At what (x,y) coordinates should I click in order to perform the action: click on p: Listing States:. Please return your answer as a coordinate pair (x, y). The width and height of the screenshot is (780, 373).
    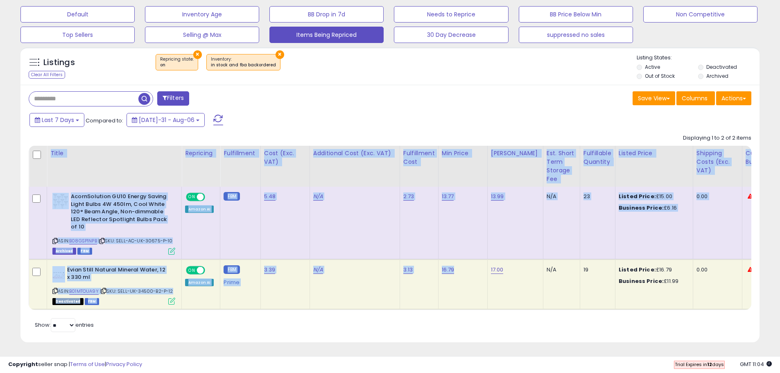
    Looking at the image, I should click on (698, 58).